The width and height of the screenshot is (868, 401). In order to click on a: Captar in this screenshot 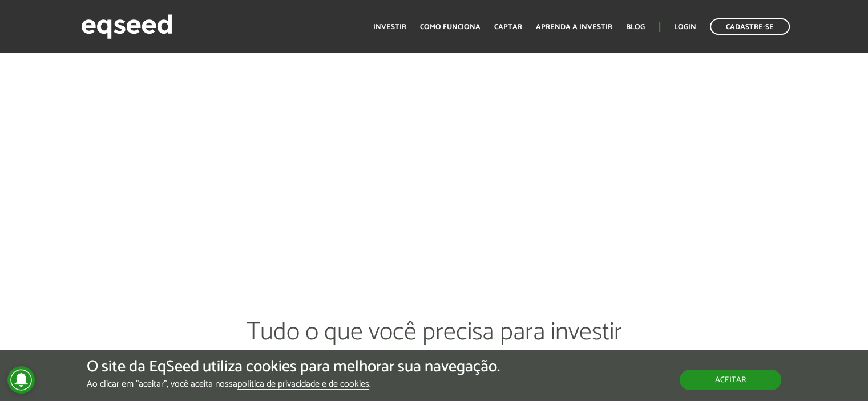, I will do `click(508, 27)`.